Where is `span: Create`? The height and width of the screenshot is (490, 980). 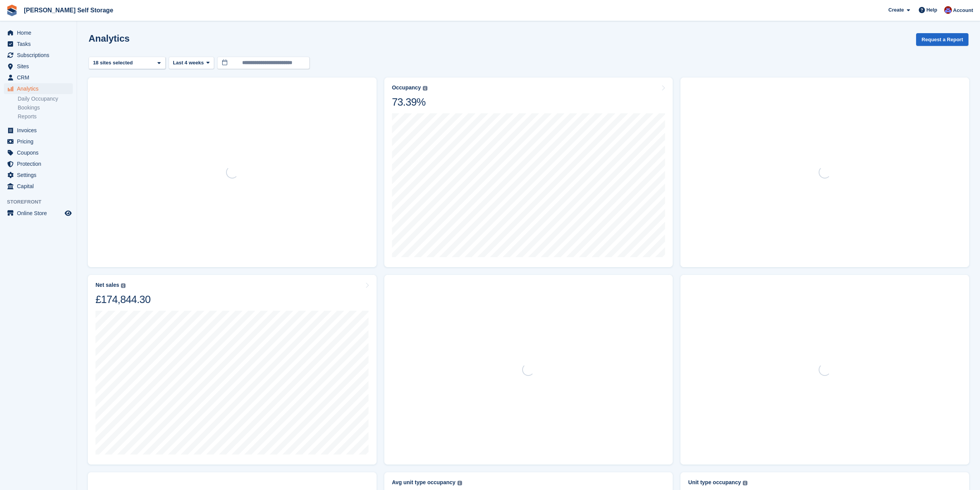
span: Create is located at coordinates (896, 10).